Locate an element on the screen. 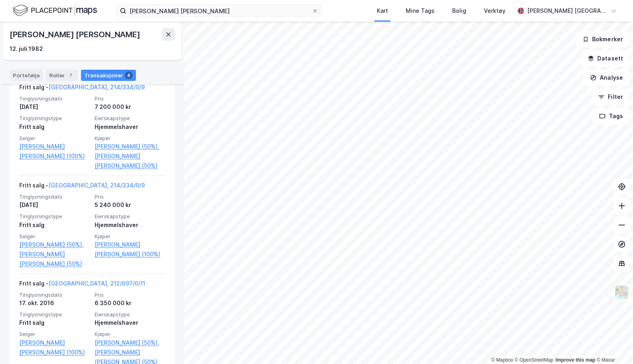 The image size is (633, 364). div: Transaksjoner is located at coordinates (108, 75).